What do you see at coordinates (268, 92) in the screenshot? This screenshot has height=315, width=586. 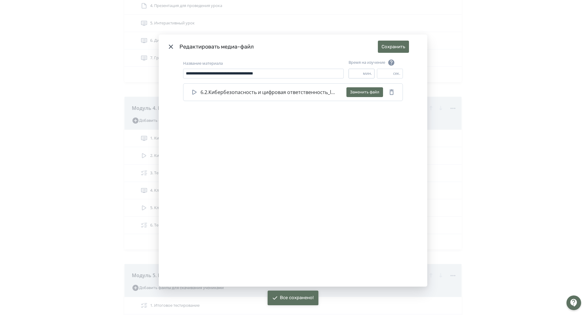 I see `span: 6.2.Кибербезопасность и цифровая ответственность_lastfinal.mp4` at bounding box center [268, 92].